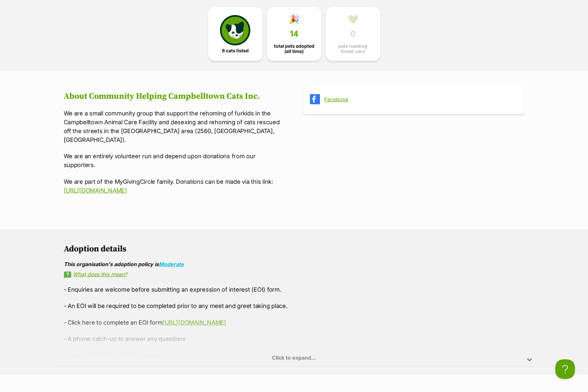 This screenshot has height=392, width=588. I want to click on span: total pets adopted (all time), so click(294, 49).